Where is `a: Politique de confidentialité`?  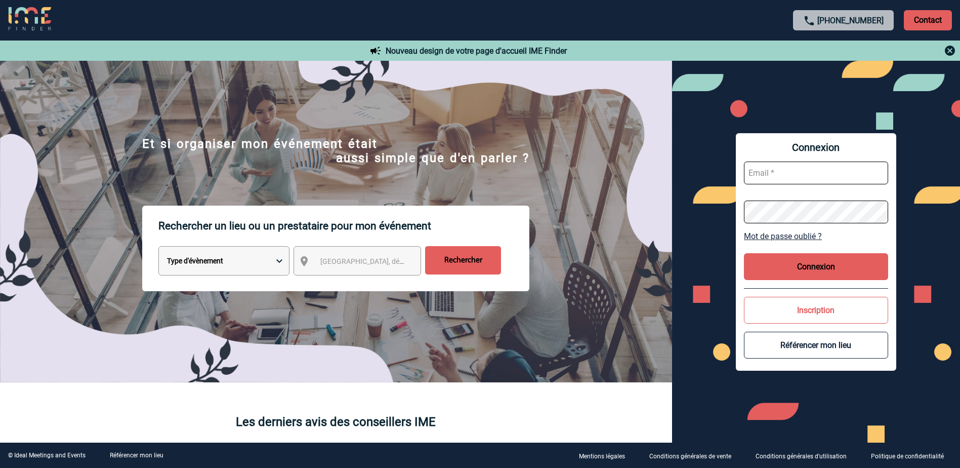
a: Politique de confidentialité is located at coordinates (912, 455).